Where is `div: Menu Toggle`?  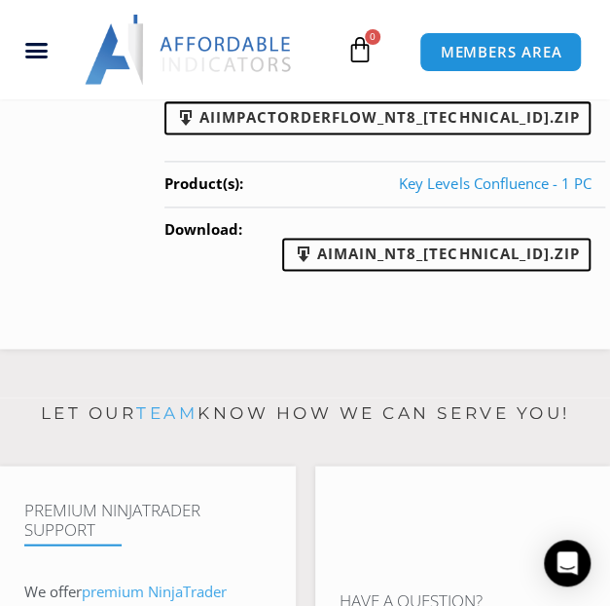 div: Menu Toggle is located at coordinates (37, 50).